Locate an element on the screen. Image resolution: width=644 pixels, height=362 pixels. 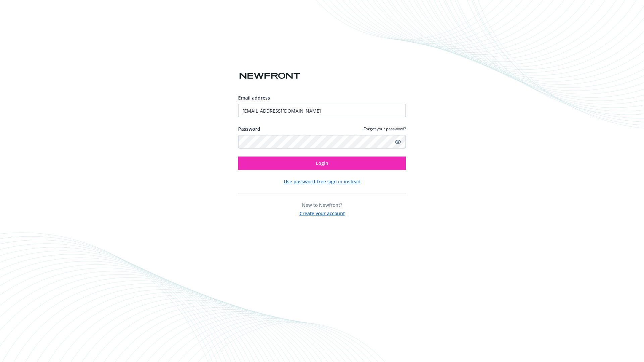
span: New to Newfront? is located at coordinates (322, 205).